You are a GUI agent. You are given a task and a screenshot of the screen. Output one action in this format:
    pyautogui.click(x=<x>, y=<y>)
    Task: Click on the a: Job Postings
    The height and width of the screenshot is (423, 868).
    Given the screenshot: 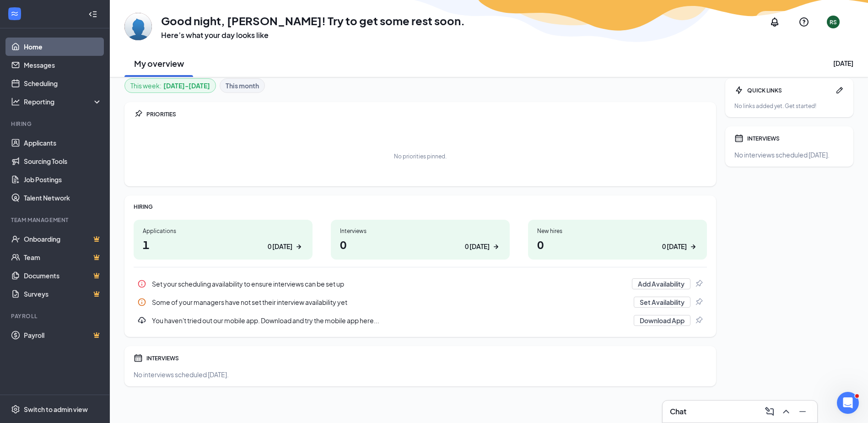 What is the action you would take?
    pyautogui.click(x=62, y=179)
    